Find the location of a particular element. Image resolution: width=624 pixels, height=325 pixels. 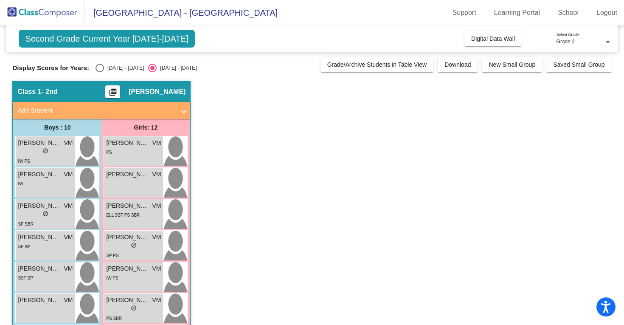

span: Grade/Archive Students in Table View is located at coordinates (377, 65).